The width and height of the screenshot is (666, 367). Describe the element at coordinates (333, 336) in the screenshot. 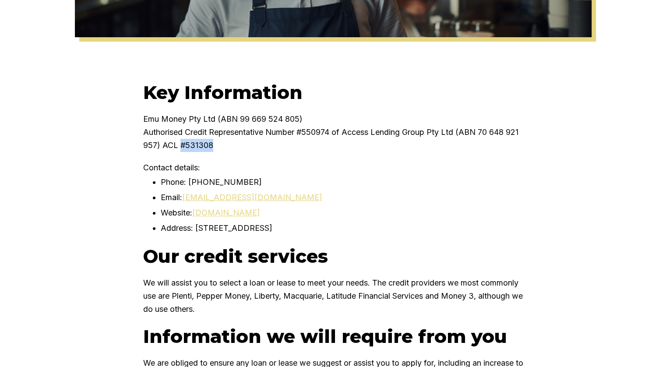

I see `h2: Information we will require from you` at that location.